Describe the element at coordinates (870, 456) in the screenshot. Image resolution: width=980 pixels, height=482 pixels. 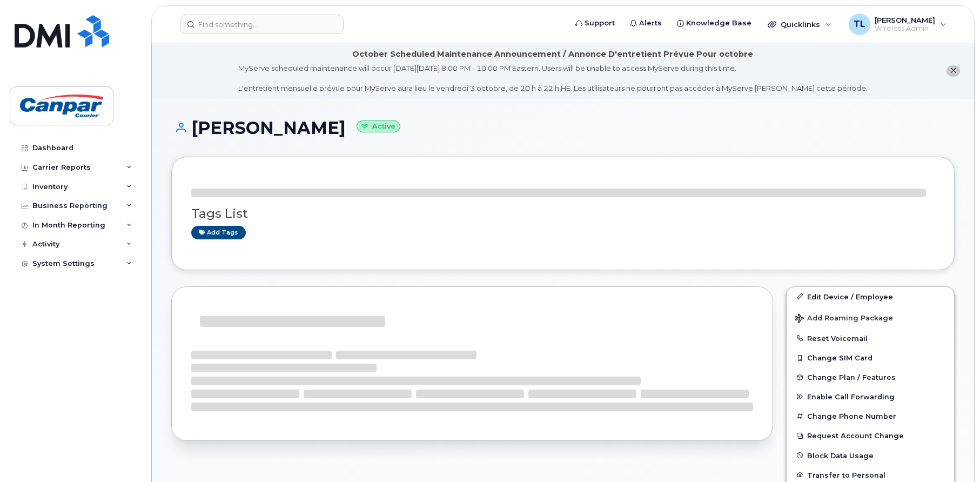
I see `button: Block Data Usage` at that location.